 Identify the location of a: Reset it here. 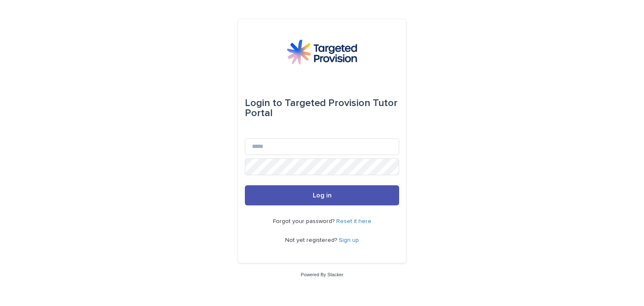
(354, 221).